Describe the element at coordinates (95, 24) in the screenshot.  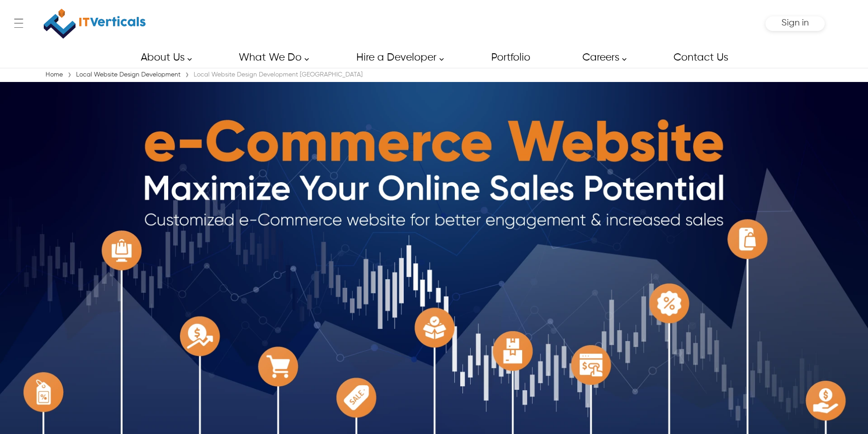
I see `img: IT Verticals Inc` at that location.